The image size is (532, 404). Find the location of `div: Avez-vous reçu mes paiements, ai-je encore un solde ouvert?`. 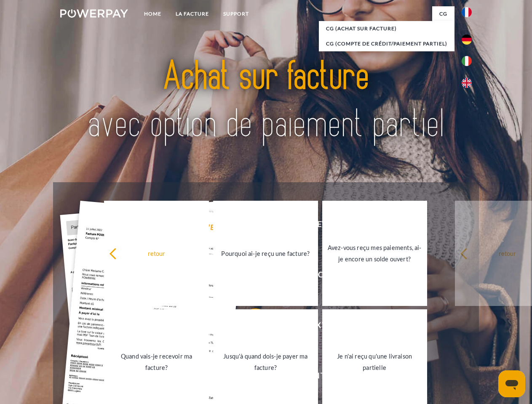

div: Avez-vous reçu mes paiements, ai-je encore un solde ouvert? is located at coordinates (374, 253).